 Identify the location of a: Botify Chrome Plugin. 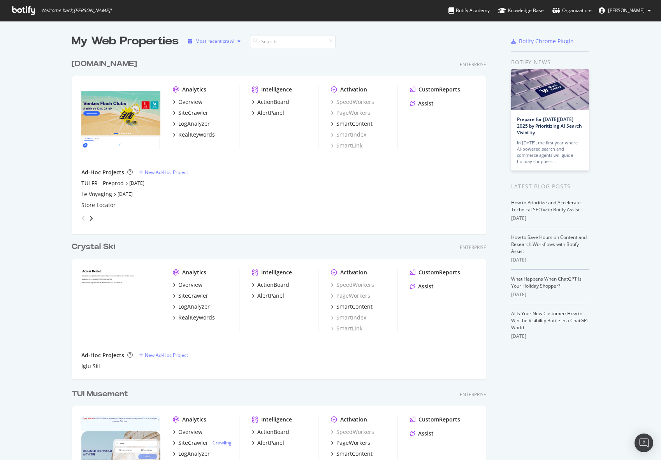
(542, 41).